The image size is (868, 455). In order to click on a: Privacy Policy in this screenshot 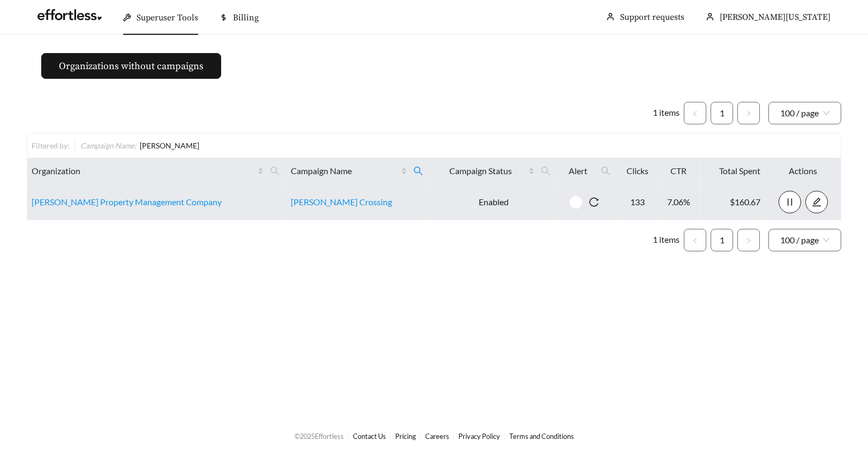, I will do `click(479, 436)`.